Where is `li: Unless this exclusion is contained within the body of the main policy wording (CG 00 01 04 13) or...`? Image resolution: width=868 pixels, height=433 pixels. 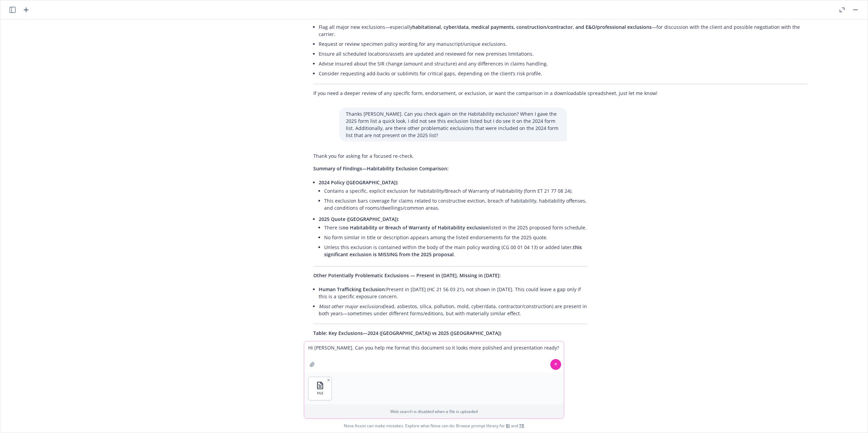
li: Unless this exclusion is contained within the body of the main policy wording (CG 00 01 04 13) or... is located at coordinates (456, 251).